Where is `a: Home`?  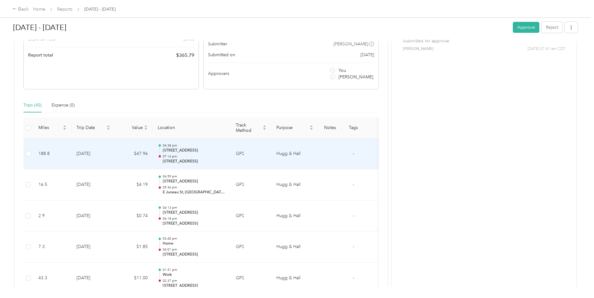
a: Home is located at coordinates (39, 9).